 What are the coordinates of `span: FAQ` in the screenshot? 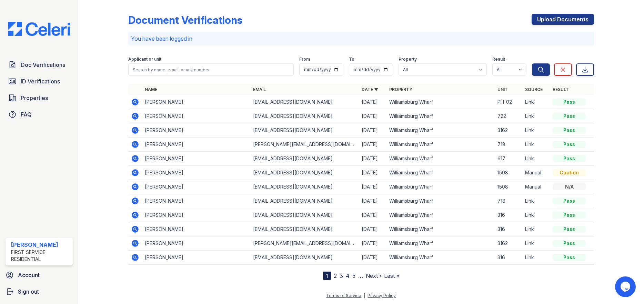 It's located at (26, 114).